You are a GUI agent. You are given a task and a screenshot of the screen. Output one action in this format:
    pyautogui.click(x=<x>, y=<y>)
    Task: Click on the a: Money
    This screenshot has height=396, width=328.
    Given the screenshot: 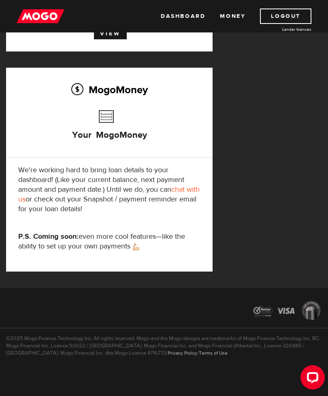 What is the action you would take?
    pyautogui.click(x=233, y=16)
    